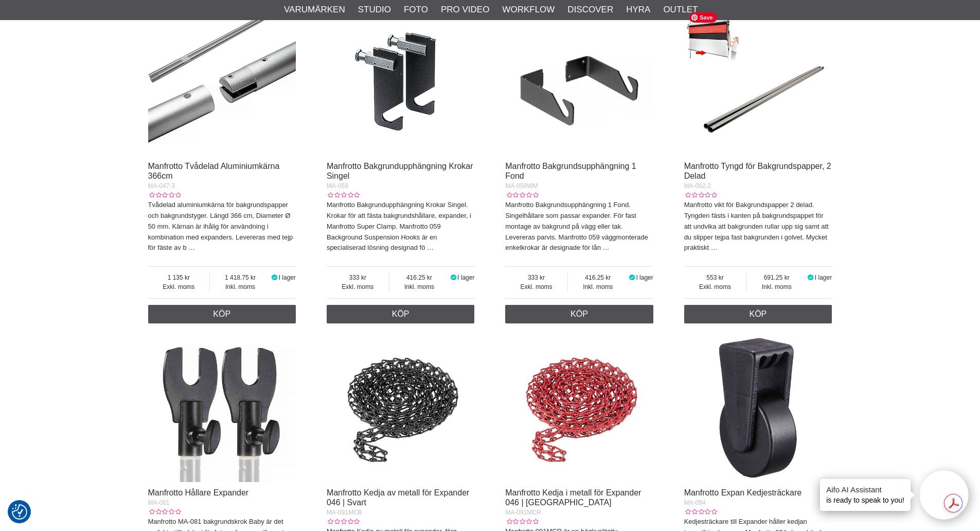 The width and height of the screenshot is (980, 531). Describe the element at coordinates (401, 227) in the screenshot. I see `p: Manfrotto Bakgrundupphängning Krokar Singel. Krokar för att fästa bakgrundshållare, expander, i M...` at that location.